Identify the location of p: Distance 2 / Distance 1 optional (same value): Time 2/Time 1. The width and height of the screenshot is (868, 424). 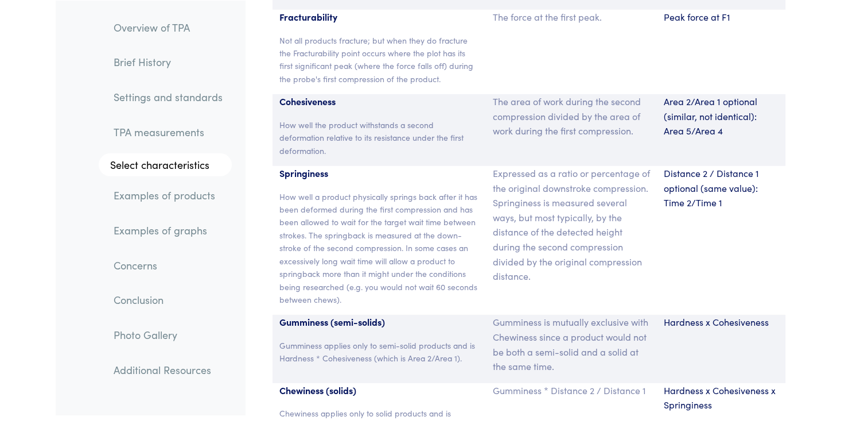
(721, 188).